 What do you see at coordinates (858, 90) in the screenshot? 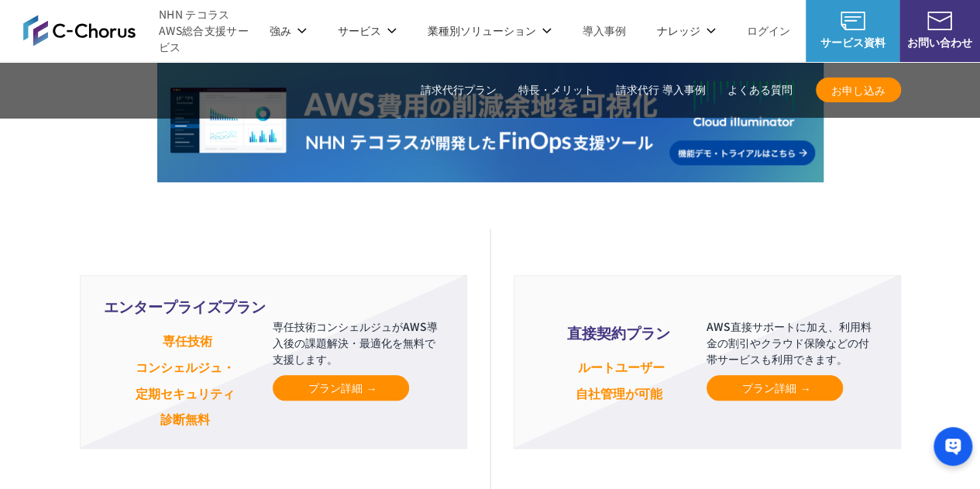
I see `span: お申し込み` at bounding box center [858, 90].